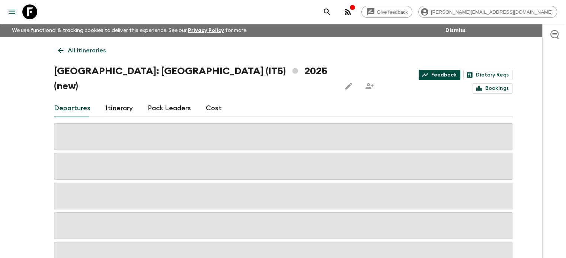 The width and height of the screenshot is (566, 258). I want to click on button: menu, so click(12, 12).